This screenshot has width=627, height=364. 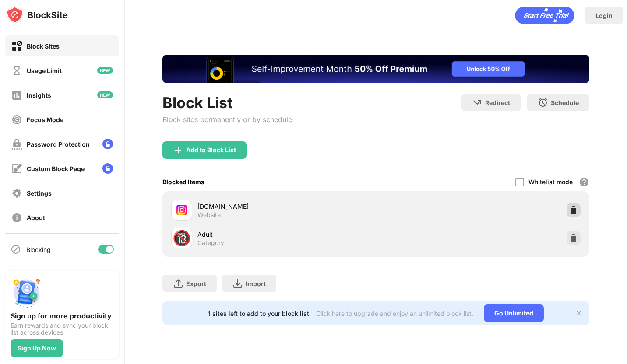 I want to click on div: Blocked Items, so click(x=184, y=181).